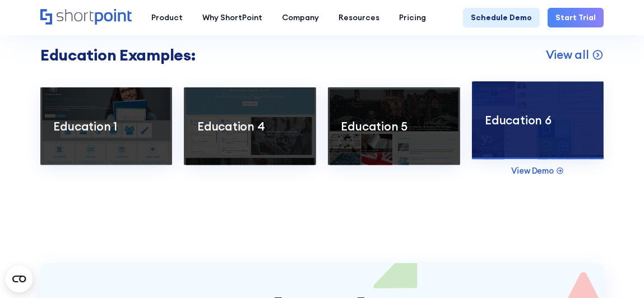  I want to click on p: Education 6, so click(538, 121).